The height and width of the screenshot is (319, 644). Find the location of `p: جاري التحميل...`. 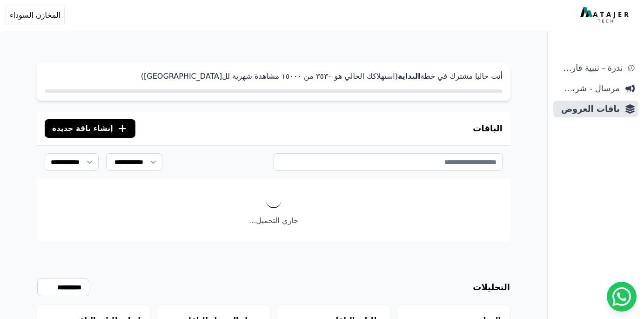

p: جاري التحميل... is located at coordinates (274, 221).